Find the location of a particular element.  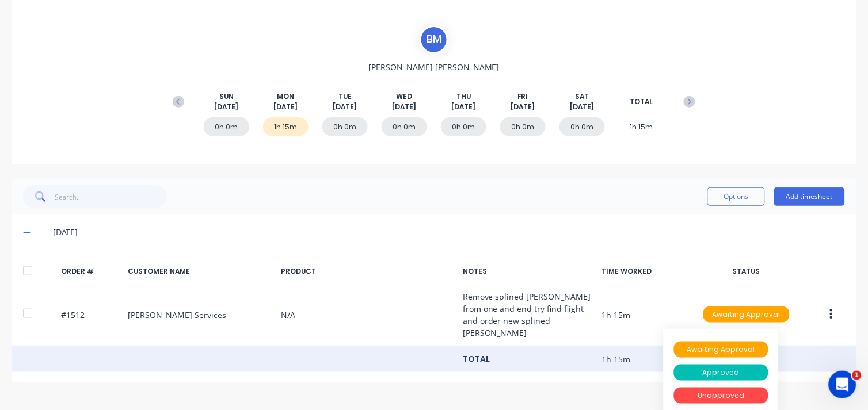

span: FRI is located at coordinates (522, 96).